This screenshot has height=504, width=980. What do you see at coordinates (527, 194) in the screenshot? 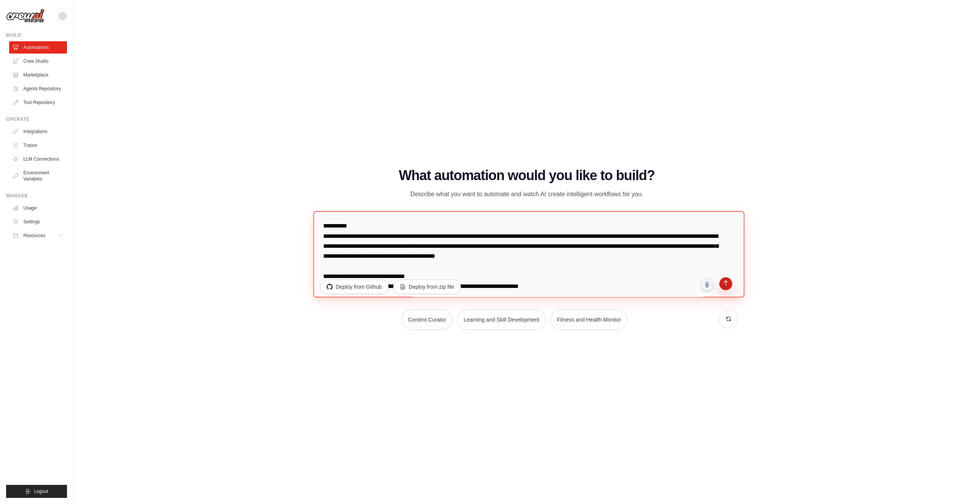
I see `p: Describe what you want to automate and watch AI create intelligent workflows for you.` at bounding box center [527, 194].